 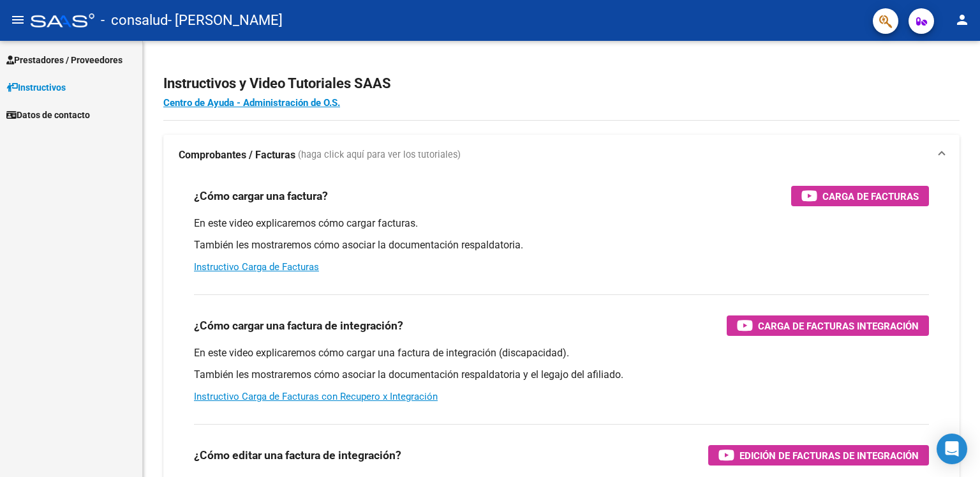 What do you see at coordinates (379, 155) in the screenshot?
I see `span: (haga click aquí para ver los tutoriales)` at bounding box center [379, 155].